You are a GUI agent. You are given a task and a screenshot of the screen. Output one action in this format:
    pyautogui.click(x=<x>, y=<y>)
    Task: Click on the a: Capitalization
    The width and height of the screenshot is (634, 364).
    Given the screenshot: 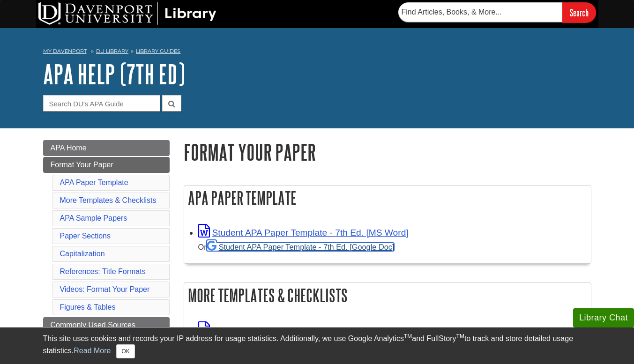 What is the action you would take?
    pyautogui.click(x=83, y=253)
    